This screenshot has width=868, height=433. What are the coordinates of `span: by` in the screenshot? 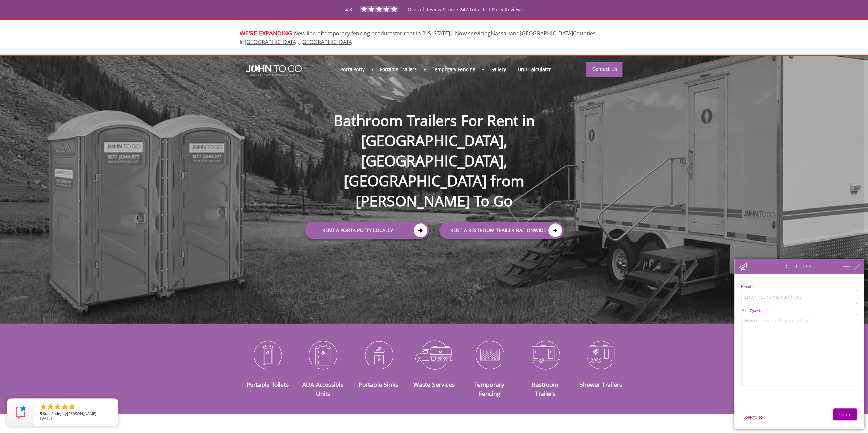 It's located at (76, 414).